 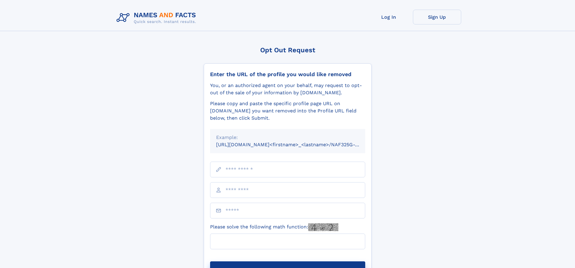 I want to click on div: Enter the URL of the profile you would like removed, so click(x=288, y=74).